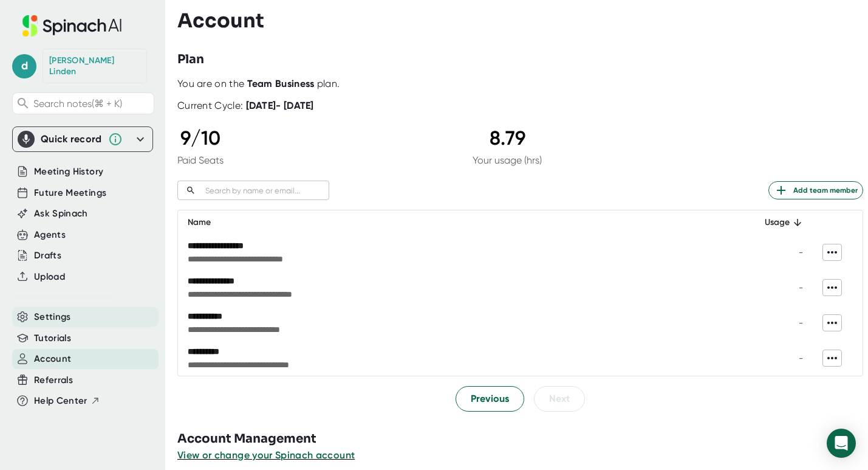 This screenshot has width=868, height=470. Describe the element at coordinates (78, 103) in the screenshot. I see `span: Search notes (⌘ + K)` at that location.